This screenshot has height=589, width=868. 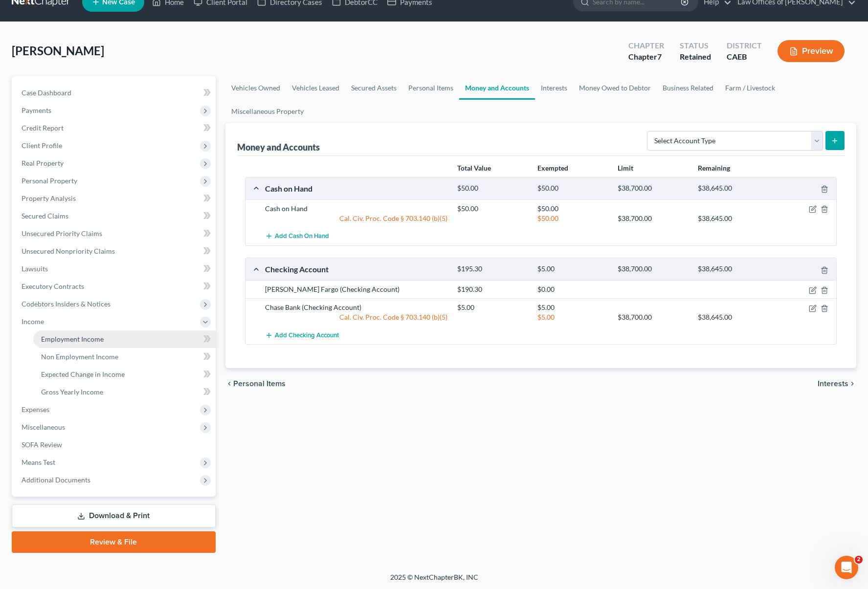 What do you see at coordinates (61, 233) in the screenshot?
I see `span: Unsecured Priority Claims` at bounding box center [61, 233].